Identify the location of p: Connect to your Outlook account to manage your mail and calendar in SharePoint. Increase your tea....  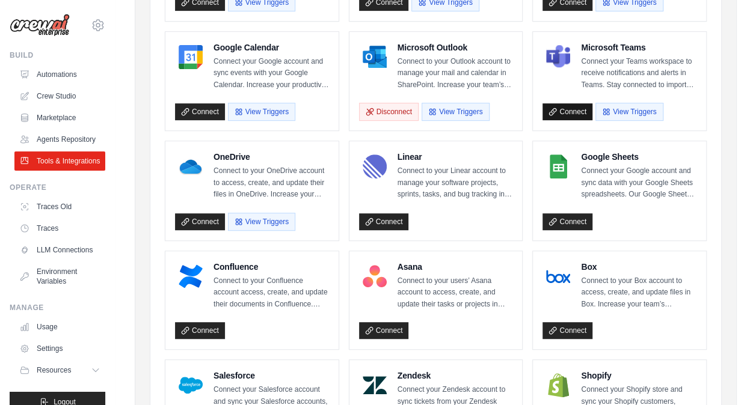
(455, 73).